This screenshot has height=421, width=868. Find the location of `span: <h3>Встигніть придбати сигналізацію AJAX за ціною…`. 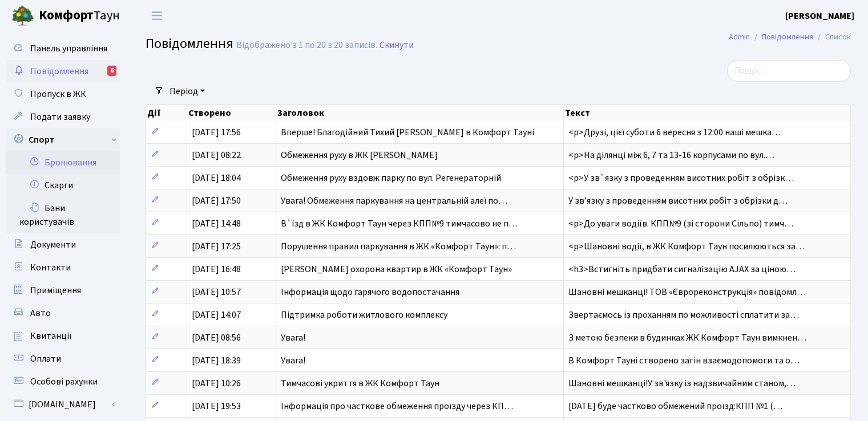

span: <h3>Встигніть придбати сигналізацію AJAX за ціною… is located at coordinates (682, 269).